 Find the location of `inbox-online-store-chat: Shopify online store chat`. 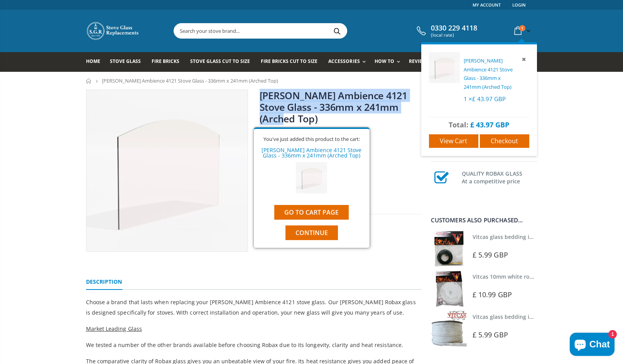

inbox-online-store-chat: Shopify online store chat is located at coordinates (592, 345).